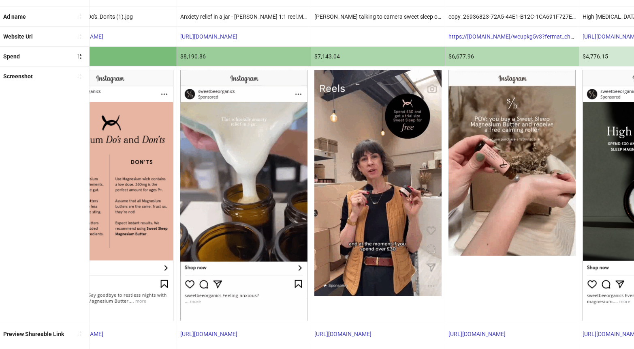 This screenshot has width=634, height=349. I want to click on div: $6,677.96, so click(512, 56).